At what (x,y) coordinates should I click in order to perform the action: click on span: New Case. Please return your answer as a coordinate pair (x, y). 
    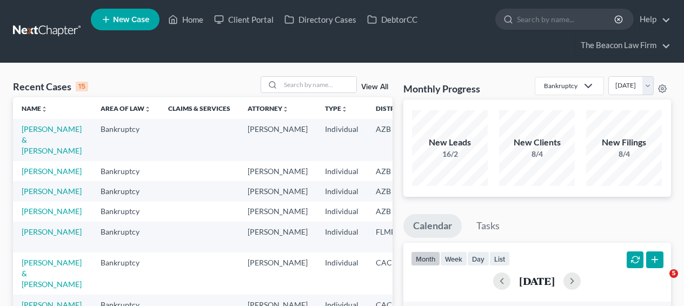
    Looking at the image, I should click on (131, 19).